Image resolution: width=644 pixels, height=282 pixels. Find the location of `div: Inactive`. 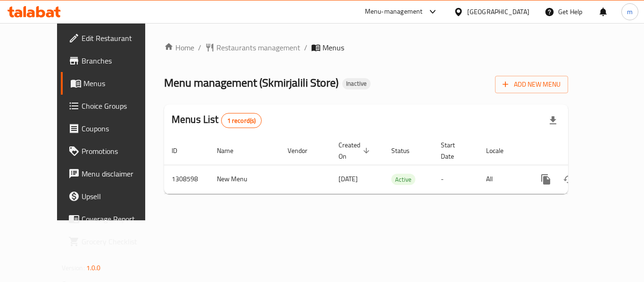

div: Inactive is located at coordinates (356, 84).